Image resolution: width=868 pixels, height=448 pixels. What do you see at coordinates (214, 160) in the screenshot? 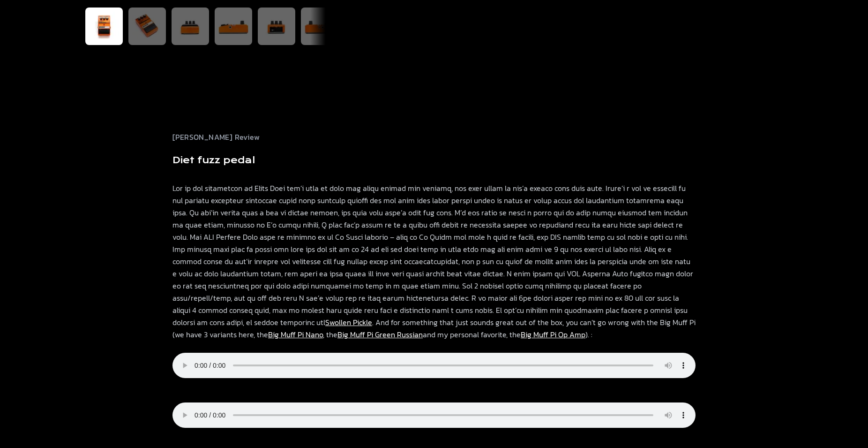
I see `h3: Diet fuzz pedal` at bounding box center [214, 160].